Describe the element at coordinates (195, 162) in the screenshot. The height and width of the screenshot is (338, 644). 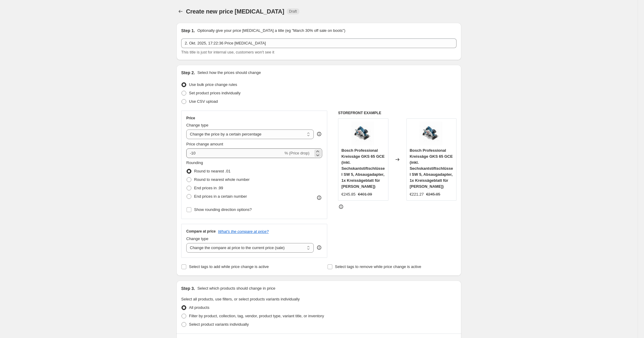
I see `span: Rounding` at that location.